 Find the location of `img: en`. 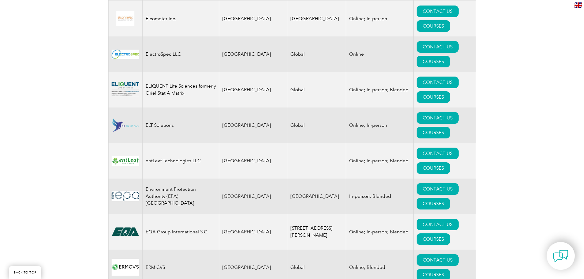

img: en is located at coordinates (578, 5).